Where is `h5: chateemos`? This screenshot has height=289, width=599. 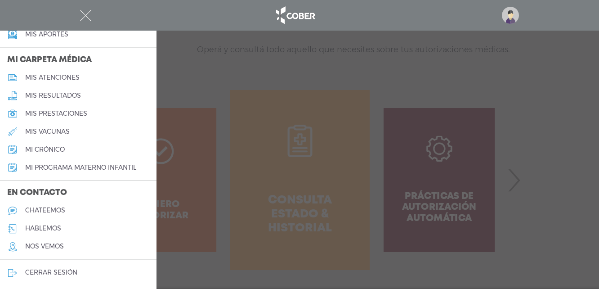
h5: chateemos is located at coordinates (45, 210).